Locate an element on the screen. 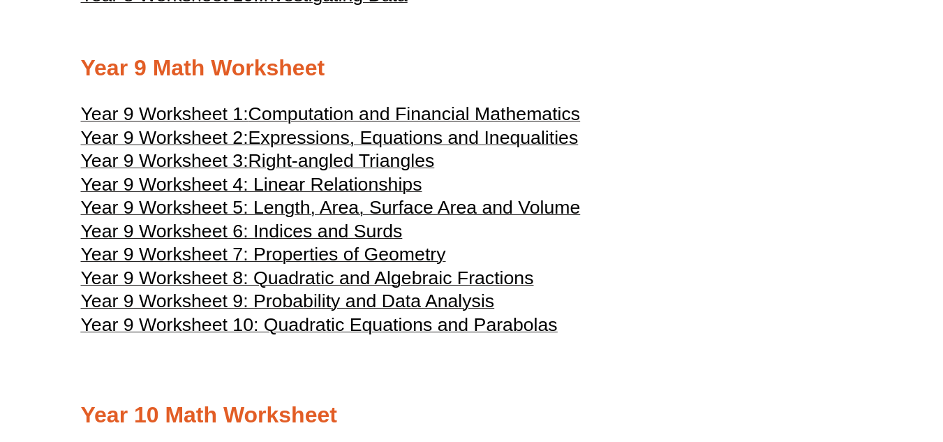  span: Computation and Financial Mathematics is located at coordinates (414, 114).